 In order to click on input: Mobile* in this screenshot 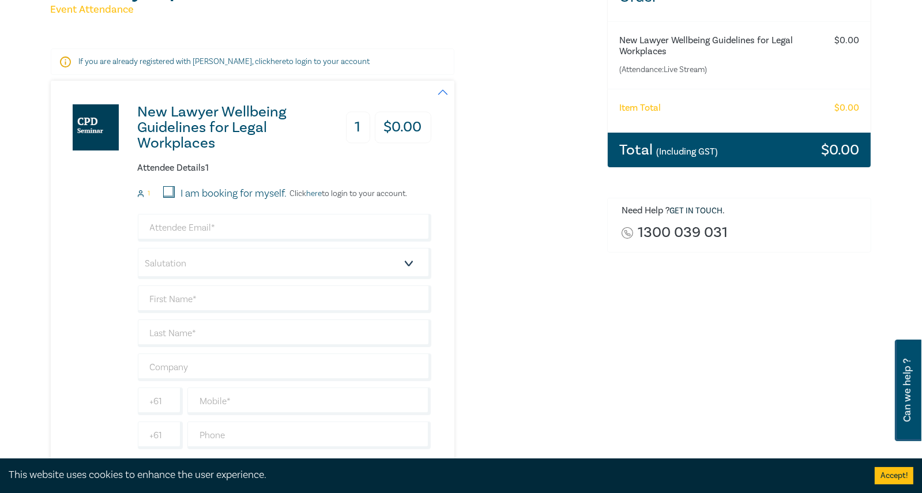, I will do `click(309, 401)`.